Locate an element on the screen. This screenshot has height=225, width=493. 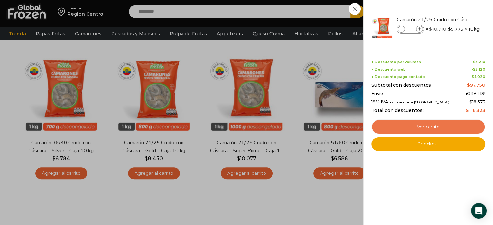
span: × × 10kg is located at coordinates (452, 29).